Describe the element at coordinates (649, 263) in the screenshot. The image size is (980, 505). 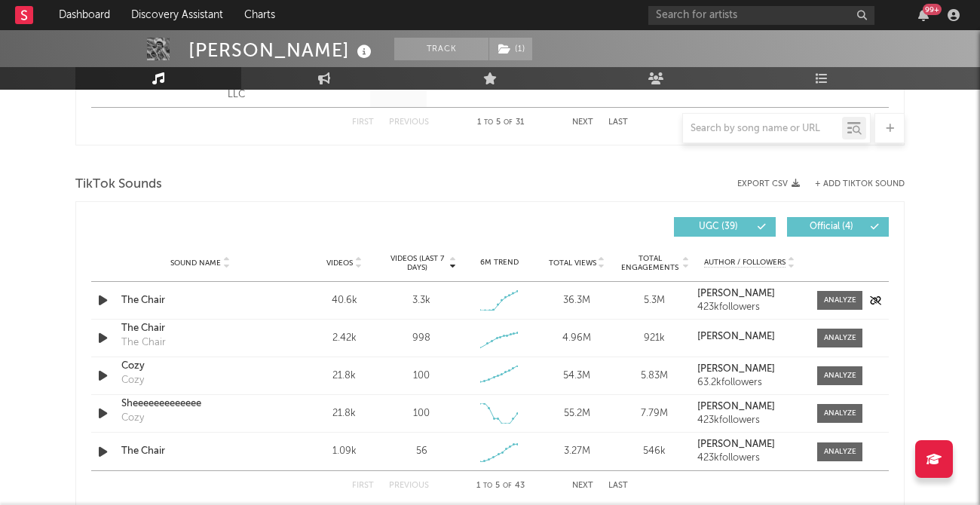
I see `span: Total Engagements` at that location.